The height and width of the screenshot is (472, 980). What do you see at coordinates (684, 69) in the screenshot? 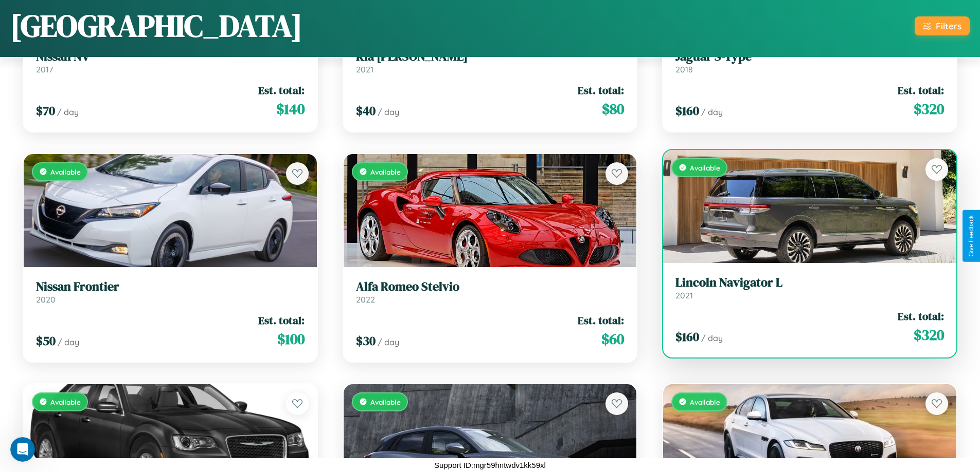
I see `span: 2018` at bounding box center [684, 69].